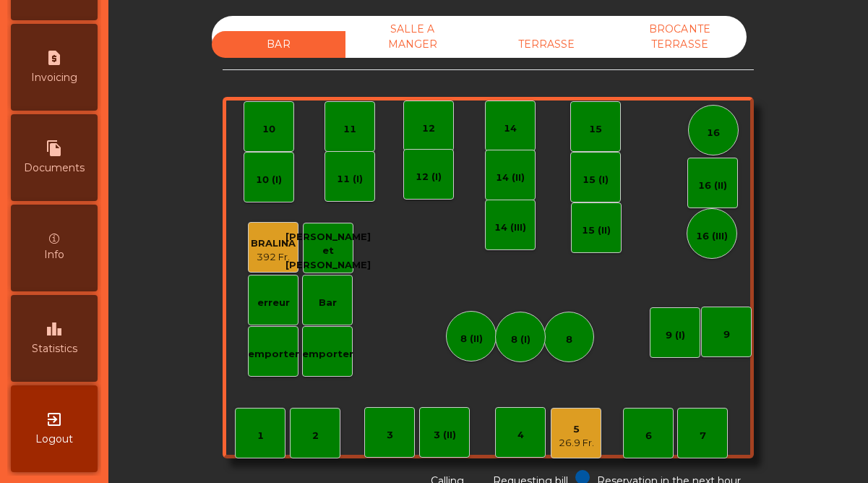 The image size is (868, 483). Describe the element at coordinates (713, 236) in the screenshot. I see `div: 16 (III)` at that location.